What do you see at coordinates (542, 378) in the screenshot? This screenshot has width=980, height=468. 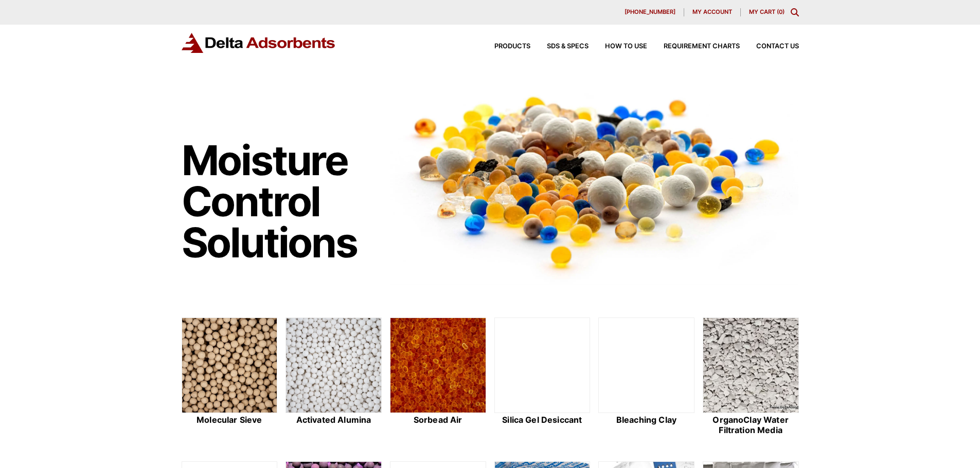 I see `a: Silica Gel Desiccant` at bounding box center [542, 378].